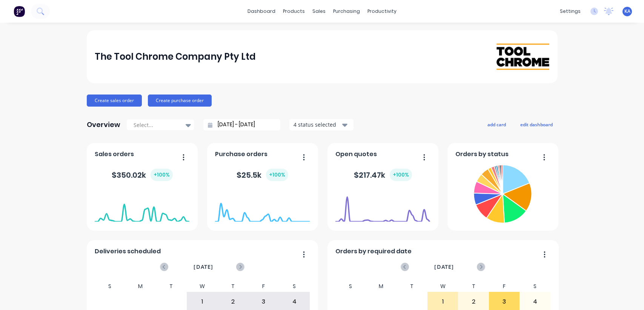 The width and height of the screenshot is (644, 310). Describe the element at coordinates (523, 57) in the screenshot. I see `img: The Tool Chrome Company Pty Ltd` at that location.